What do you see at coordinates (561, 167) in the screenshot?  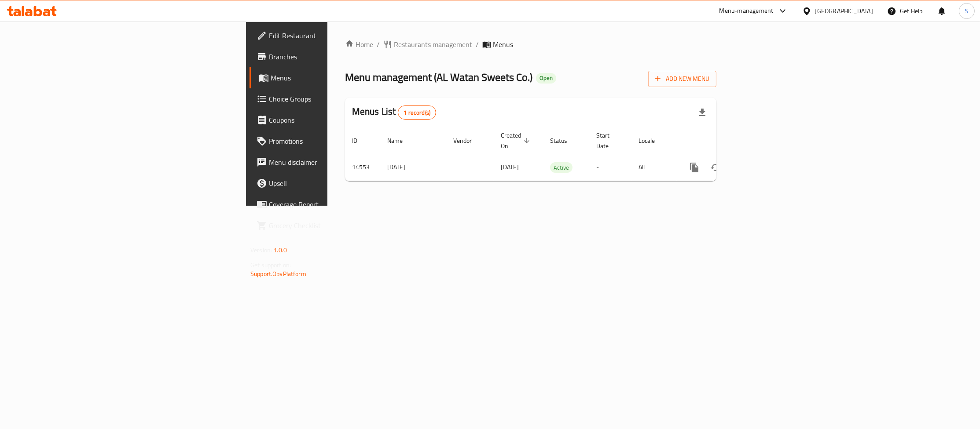 I see `span: Active` at bounding box center [561, 167].